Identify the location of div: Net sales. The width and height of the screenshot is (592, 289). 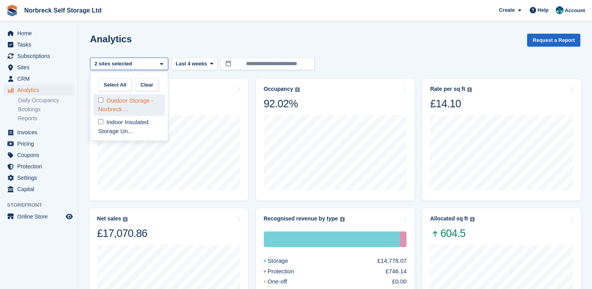
(109, 218).